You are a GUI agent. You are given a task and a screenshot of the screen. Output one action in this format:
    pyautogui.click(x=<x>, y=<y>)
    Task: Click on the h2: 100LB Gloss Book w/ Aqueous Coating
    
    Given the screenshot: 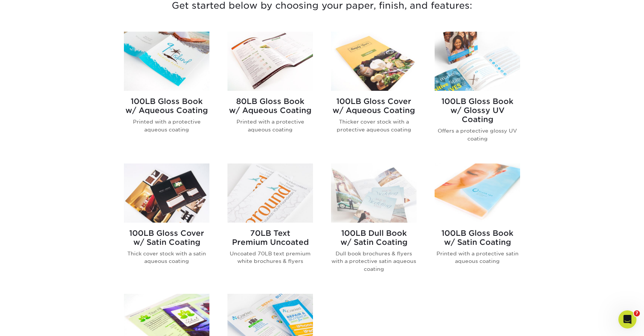 What is the action you would take?
    pyautogui.click(x=166, y=106)
    